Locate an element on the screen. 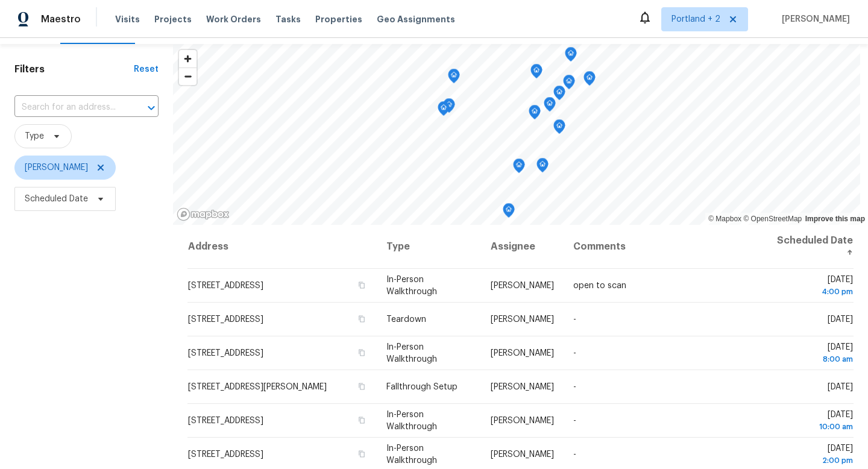 The image size is (868, 469). canvas: Map is located at coordinates (516, 134).